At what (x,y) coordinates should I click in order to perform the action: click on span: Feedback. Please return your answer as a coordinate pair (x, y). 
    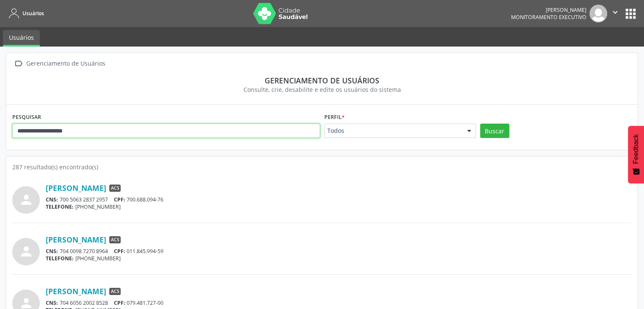
    Looking at the image, I should click on (636, 149).